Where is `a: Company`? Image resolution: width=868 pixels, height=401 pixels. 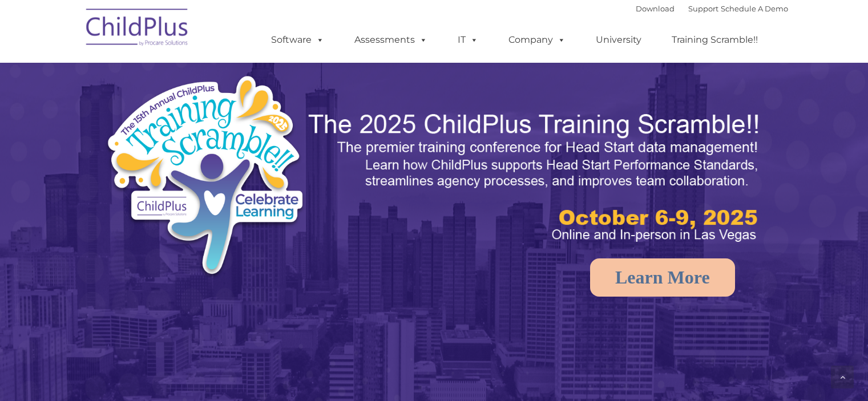 a: Company is located at coordinates (536, 40).